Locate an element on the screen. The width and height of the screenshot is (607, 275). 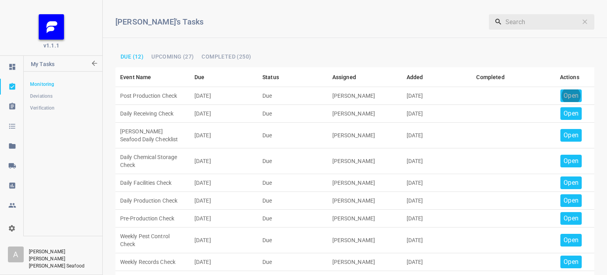
td: Post Production Check is located at coordinates (152, 96).